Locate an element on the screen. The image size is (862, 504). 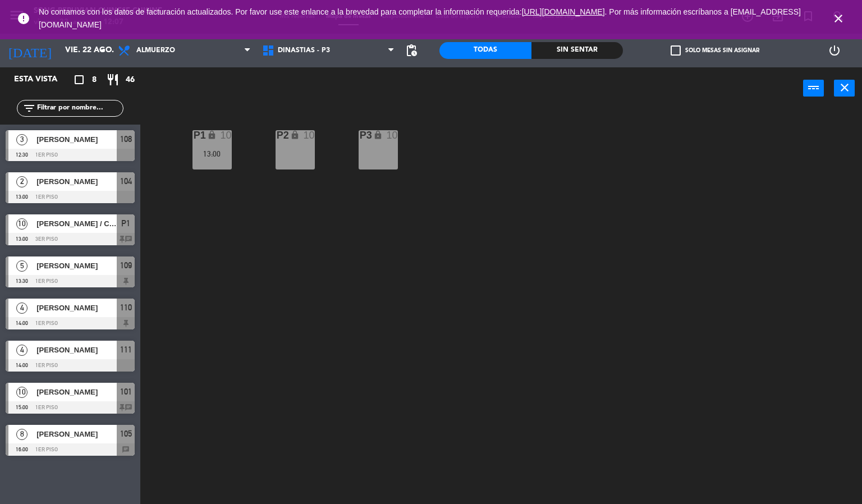
input: Filtrar por nombre... is located at coordinates (79, 109).